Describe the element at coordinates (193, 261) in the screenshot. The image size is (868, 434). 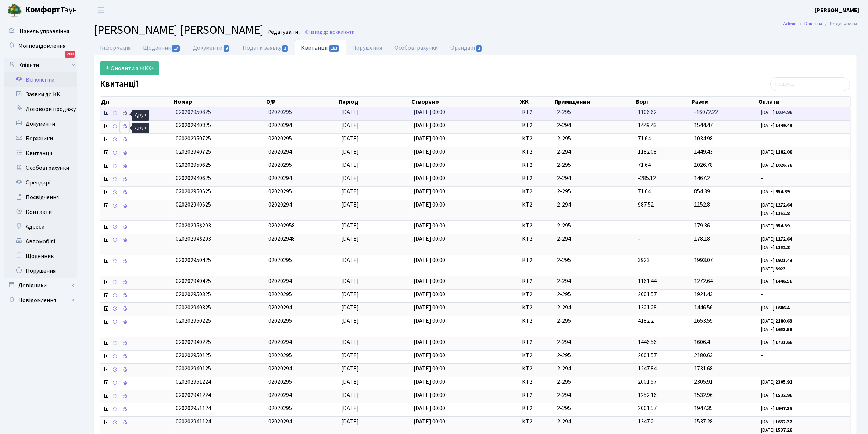
I see `span: 020202950425` at that location.